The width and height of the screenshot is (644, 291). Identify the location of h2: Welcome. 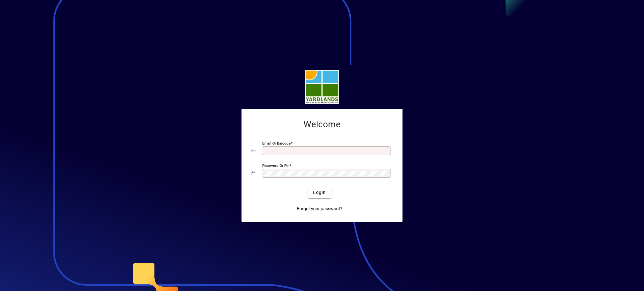
(322, 125).